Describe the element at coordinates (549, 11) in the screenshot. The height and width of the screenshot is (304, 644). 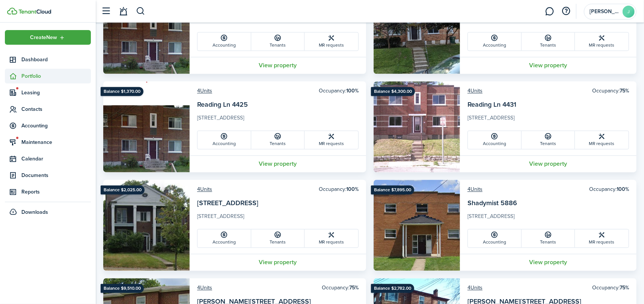
I see `a: Messaging` at that location.